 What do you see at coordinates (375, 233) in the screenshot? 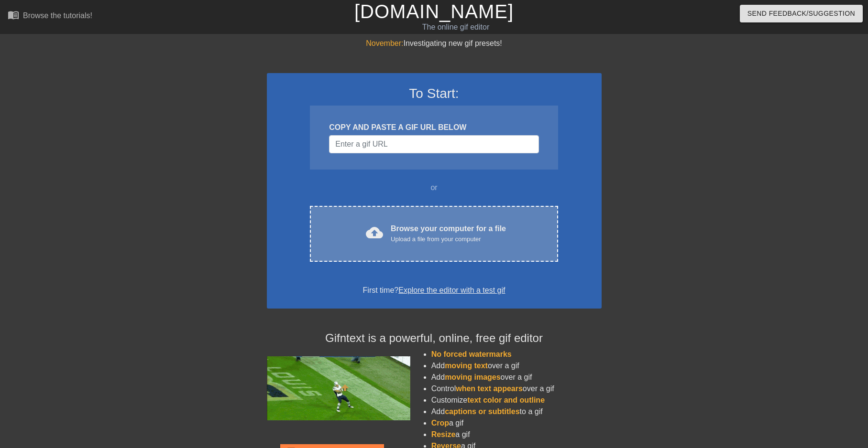
I see `span: cloud_upload` at bounding box center [375, 233].